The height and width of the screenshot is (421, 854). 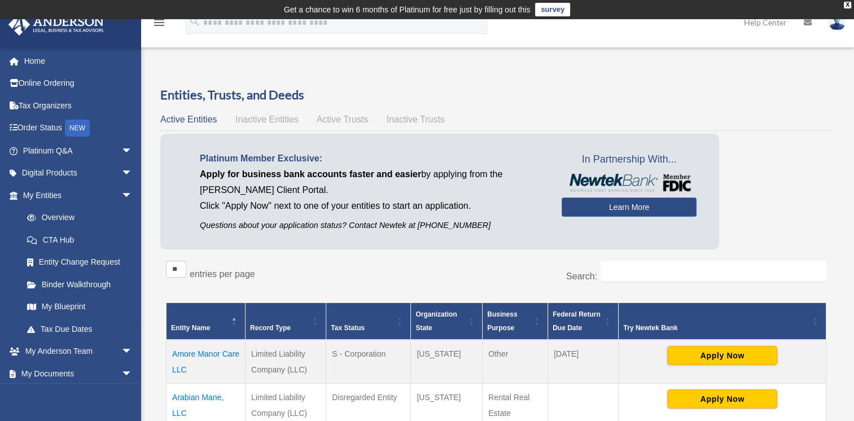 I want to click on a: CTA Hub, so click(x=80, y=240).